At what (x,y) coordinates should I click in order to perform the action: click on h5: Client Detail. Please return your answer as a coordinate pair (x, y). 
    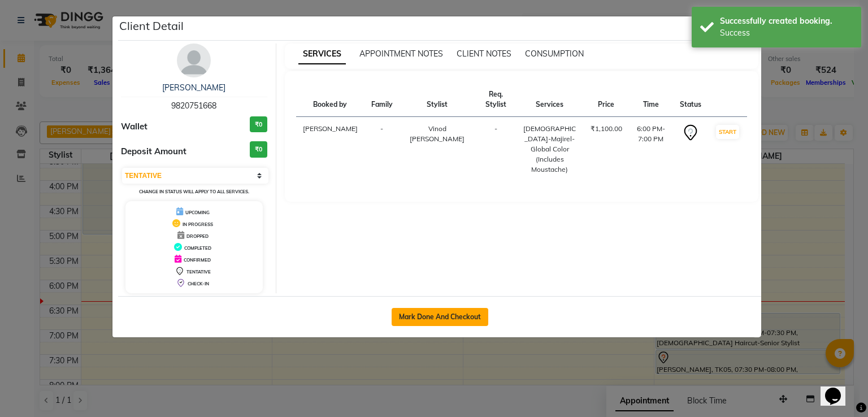
    Looking at the image, I should click on (151, 26).